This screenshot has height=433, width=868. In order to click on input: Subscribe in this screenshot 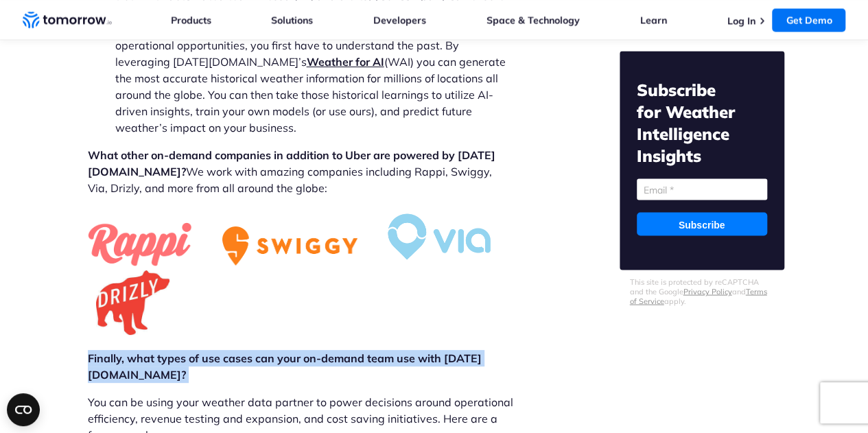, I will do `click(702, 225)`.